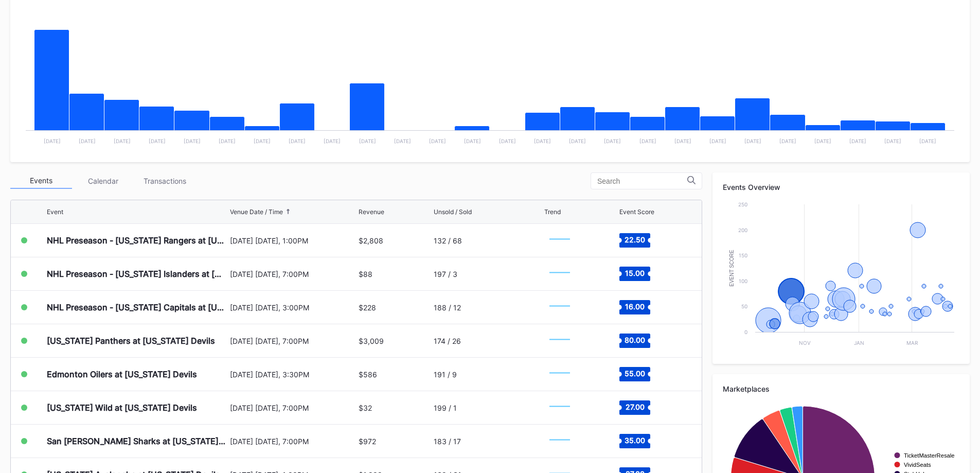  Describe the element at coordinates (917, 465) in the screenshot. I see `text: VividSeats` at that location.